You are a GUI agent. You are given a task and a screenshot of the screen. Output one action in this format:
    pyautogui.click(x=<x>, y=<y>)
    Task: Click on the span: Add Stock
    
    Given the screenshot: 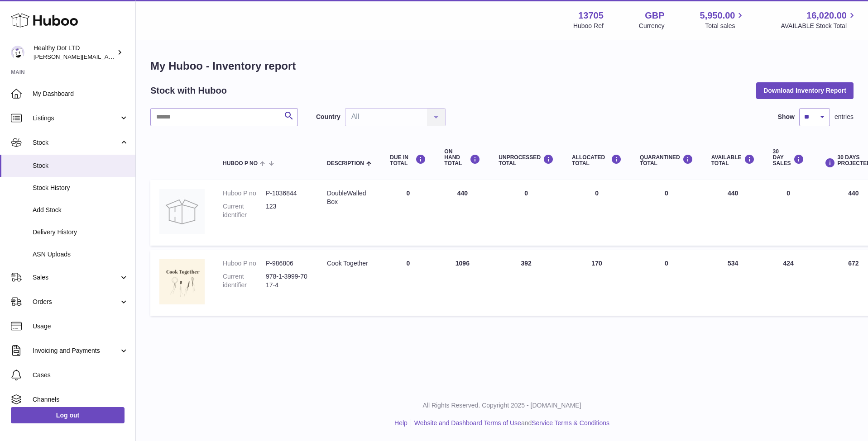 What is the action you would take?
    pyautogui.click(x=81, y=210)
    